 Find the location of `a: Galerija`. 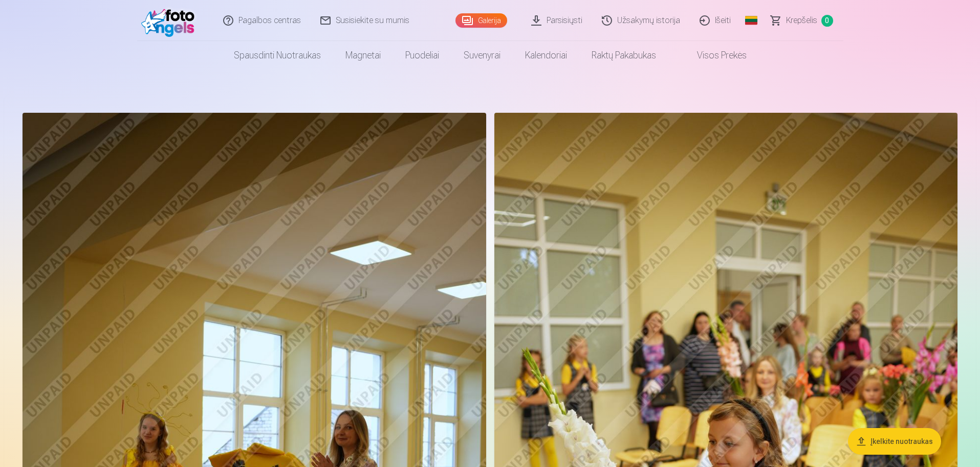

a: Galerija is located at coordinates (481, 20).